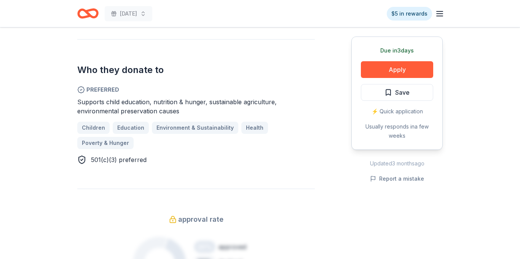 This screenshot has height=259, width=520. What do you see at coordinates (195, 128) in the screenshot?
I see `span: Environment & Sustainability` at bounding box center [195, 128].